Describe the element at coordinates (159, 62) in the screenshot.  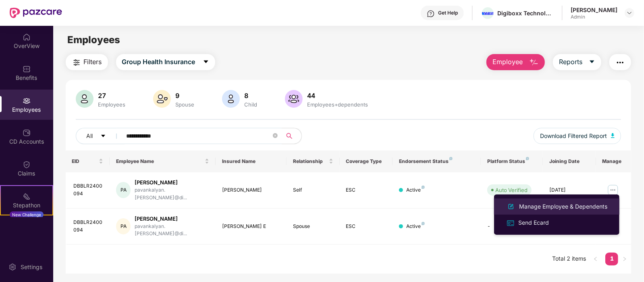
I see `span: Group Health Insurance` at that location.